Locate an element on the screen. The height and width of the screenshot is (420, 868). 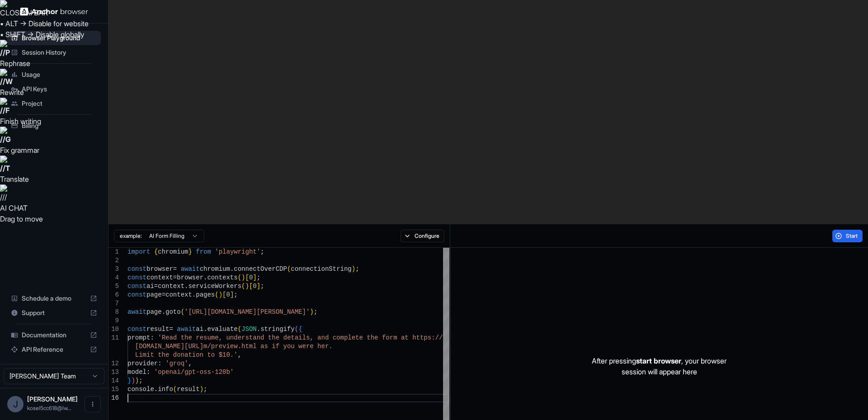
div: 5 is located at coordinates (114, 286).